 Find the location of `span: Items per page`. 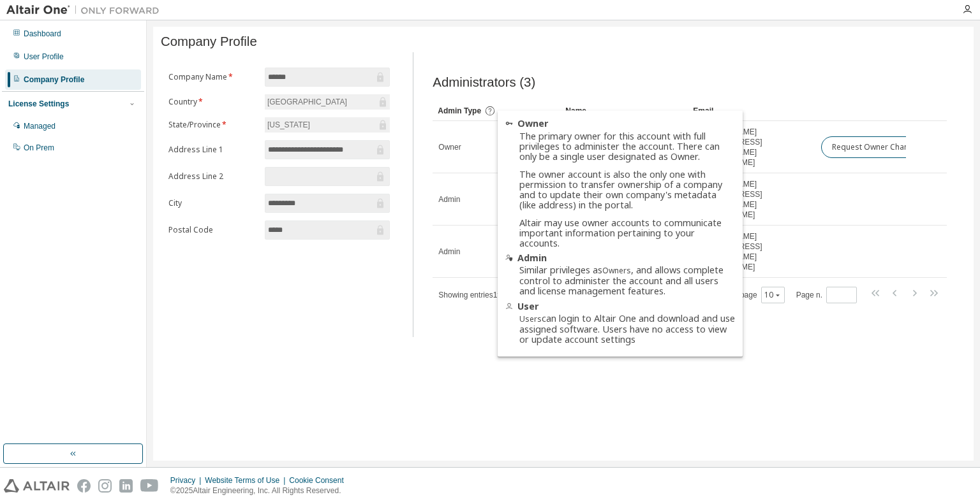

span: Items per page is located at coordinates (745, 295).